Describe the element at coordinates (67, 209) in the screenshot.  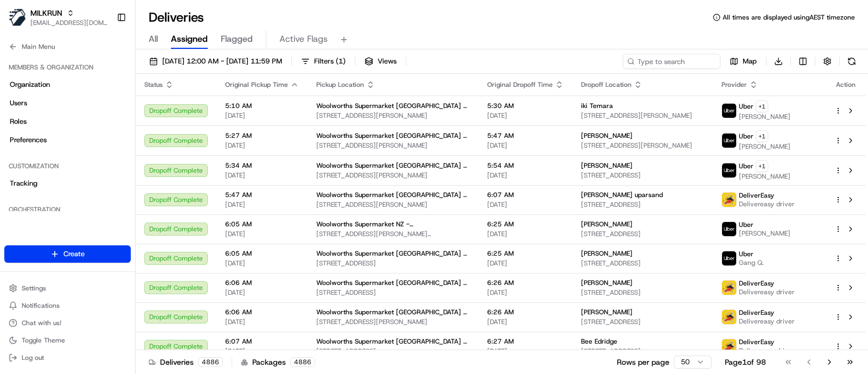
I see `div: Orchestration` at that location.